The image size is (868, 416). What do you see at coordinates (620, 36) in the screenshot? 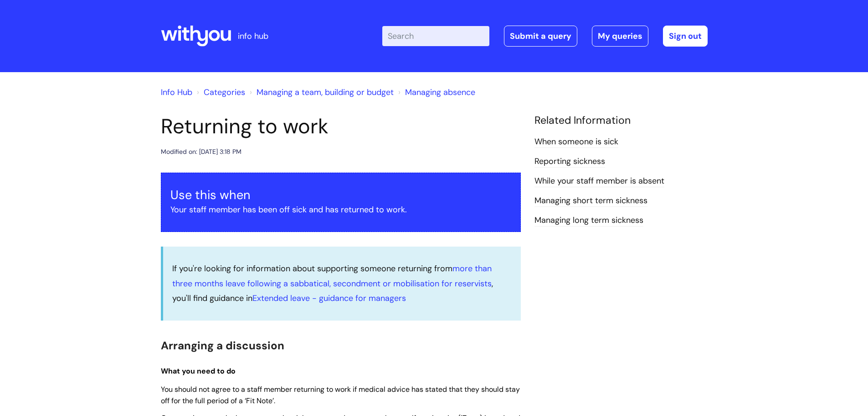
I see `a: My queries` at bounding box center [620, 36].